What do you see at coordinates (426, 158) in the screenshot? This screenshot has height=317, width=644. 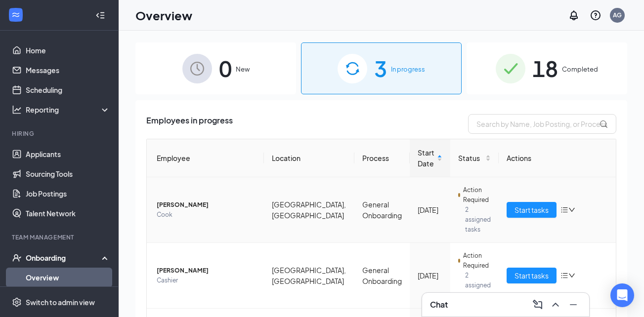 I see `span: Start Date` at bounding box center [426, 158].